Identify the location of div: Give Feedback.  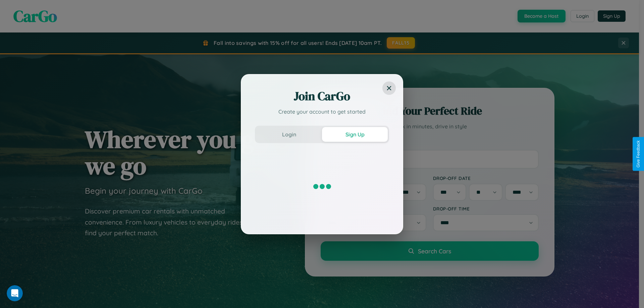
(639, 154).